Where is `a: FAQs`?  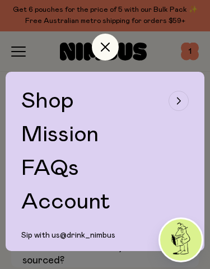 a: FAQs is located at coordinates (50, 168).